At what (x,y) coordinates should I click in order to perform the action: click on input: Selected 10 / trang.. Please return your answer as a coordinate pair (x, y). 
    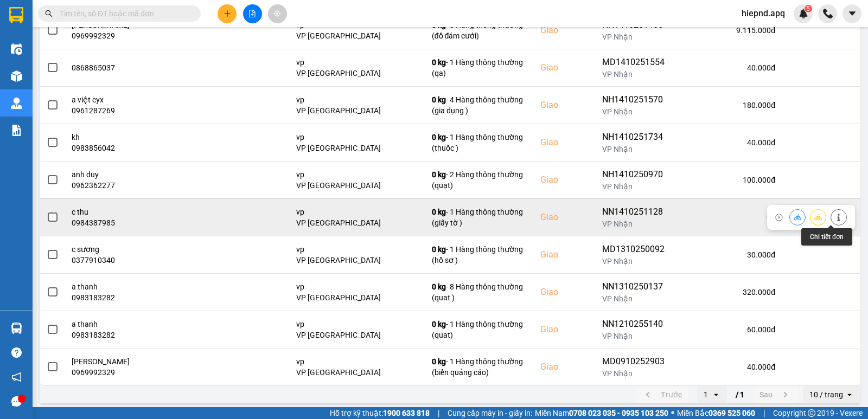
    Looking at the image, I should click on (845, 395).